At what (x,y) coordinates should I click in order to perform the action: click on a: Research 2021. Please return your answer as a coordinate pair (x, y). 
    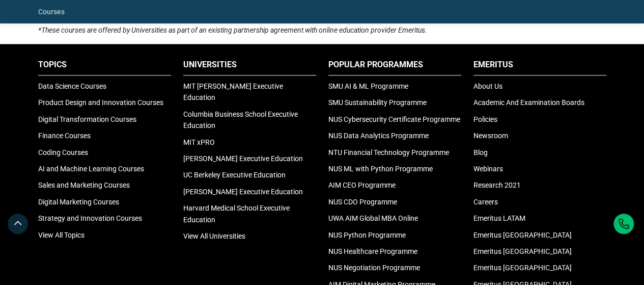
    Looking at the image, I should click on (497, 185).